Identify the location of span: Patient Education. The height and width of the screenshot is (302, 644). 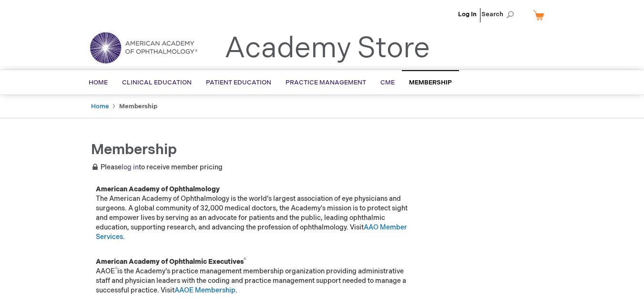
(238, 82).